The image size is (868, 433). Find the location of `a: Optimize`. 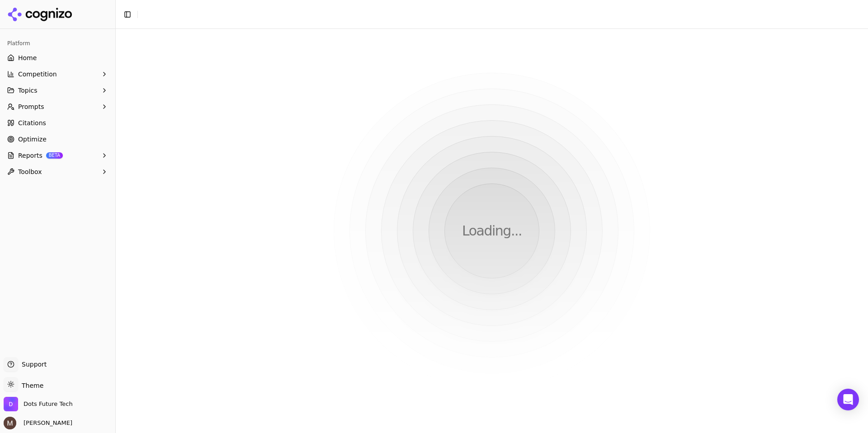

a: Optimize is located at coordinates (57, 139).